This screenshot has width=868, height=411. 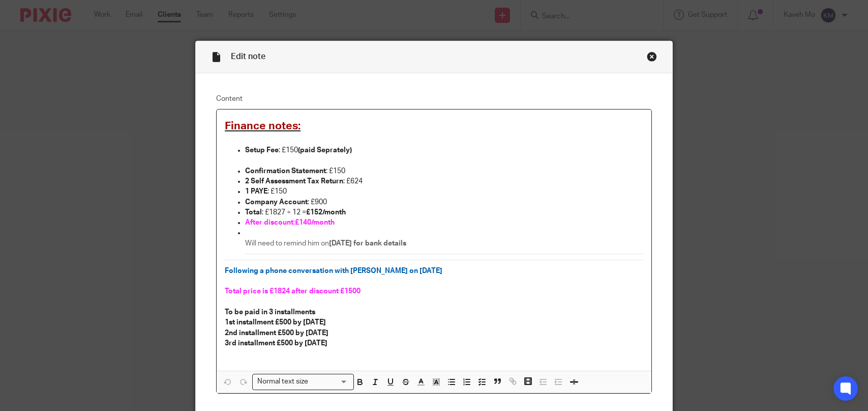 I want to click on span: Normal text size, so click(x=282, y=381).